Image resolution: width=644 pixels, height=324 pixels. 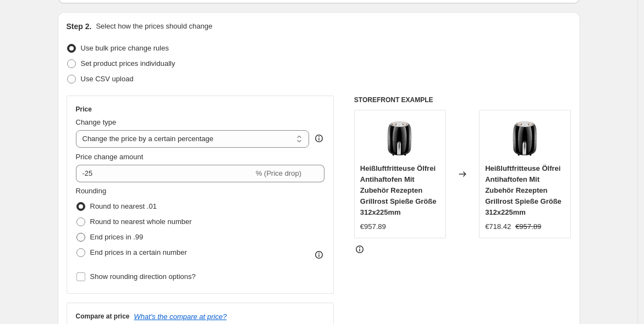 What do you see at coordinates (123, 206) in the screenshot?
I see `span: Round to nearest .01` at bounding box center [123, 206].